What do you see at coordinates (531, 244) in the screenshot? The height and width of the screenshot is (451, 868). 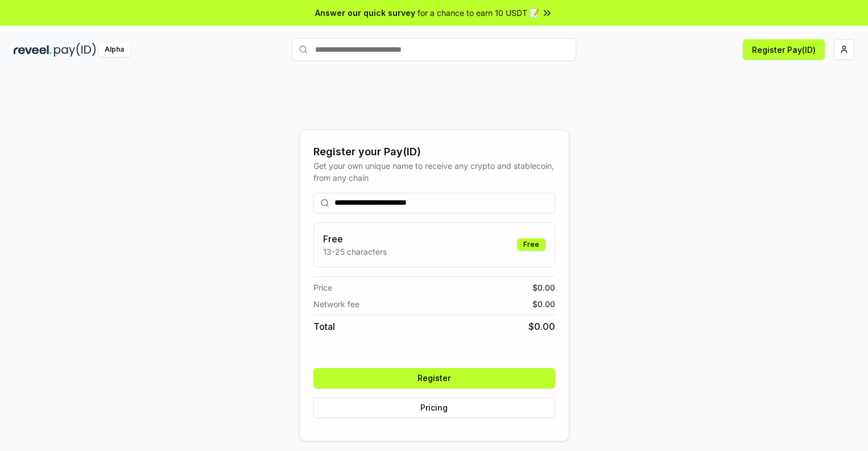 I see `div: Free` at bounding box center [531, 244].